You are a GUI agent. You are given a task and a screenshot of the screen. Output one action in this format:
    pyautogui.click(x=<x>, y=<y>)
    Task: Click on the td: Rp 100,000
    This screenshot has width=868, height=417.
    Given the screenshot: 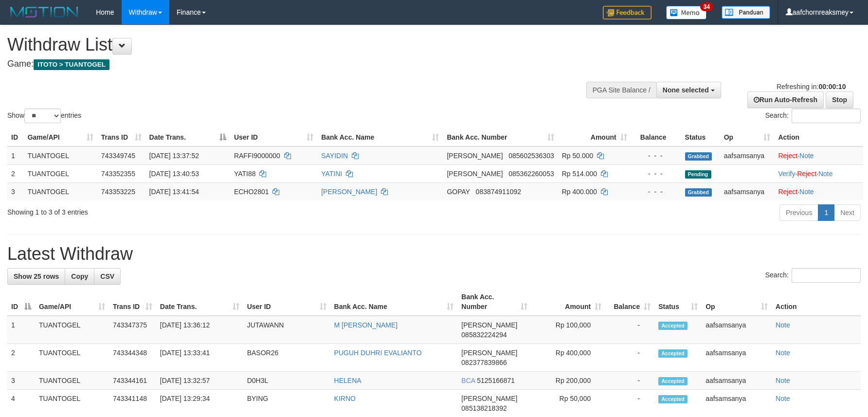 What is the action you would take?
    pyautogui.click(x=568, y=330)
    